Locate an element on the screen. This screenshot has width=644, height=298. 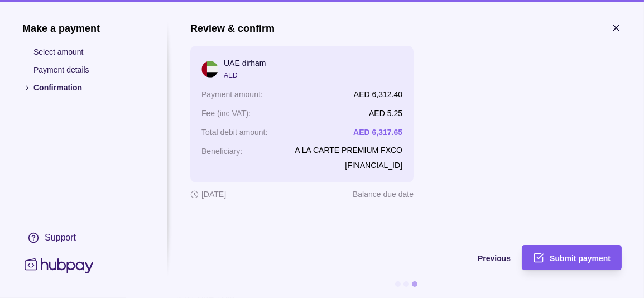
p: AED 6,312.40 is located at coordinates (378, 94).